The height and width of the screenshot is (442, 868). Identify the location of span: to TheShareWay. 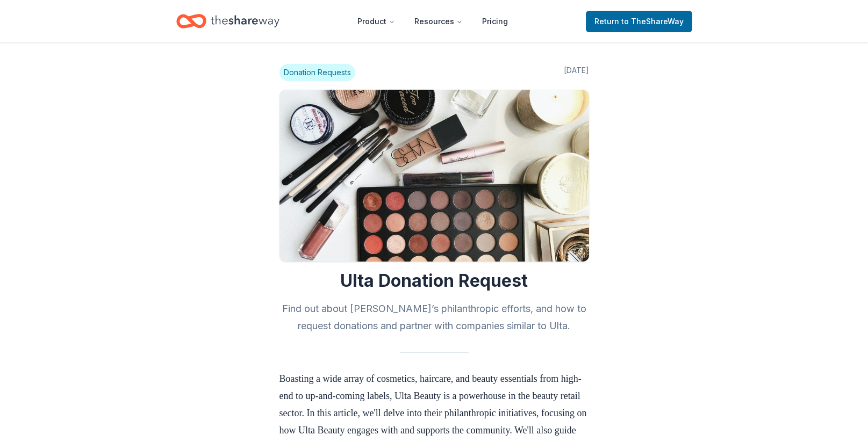
(652, 21).